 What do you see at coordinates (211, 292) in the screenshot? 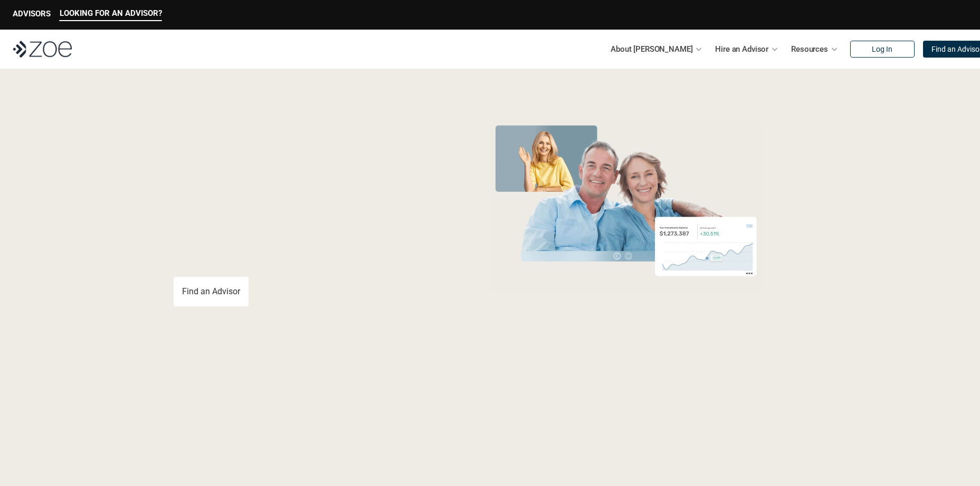
I see `a: Find an Advisor` at bounding box center [211, 292].